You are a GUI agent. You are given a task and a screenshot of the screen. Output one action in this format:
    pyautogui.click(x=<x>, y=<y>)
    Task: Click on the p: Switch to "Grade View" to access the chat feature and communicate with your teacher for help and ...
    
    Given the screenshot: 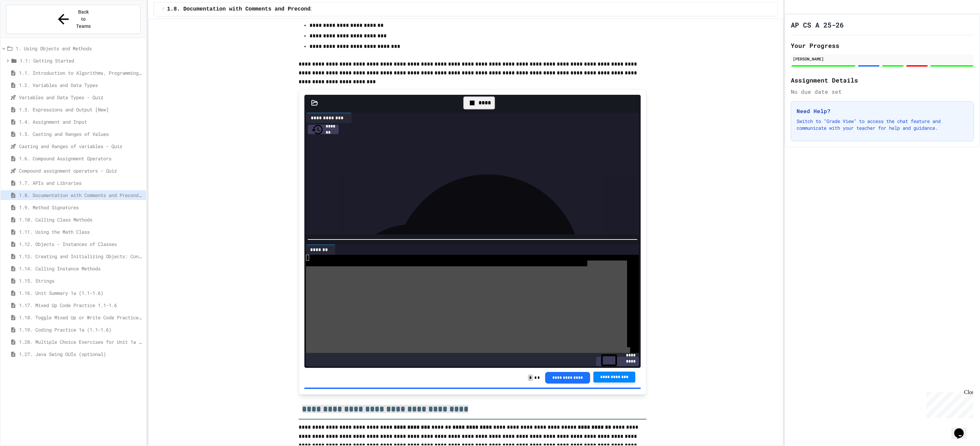 What is the action you would take?
    pyautogui.click(x=882, y=125)
    